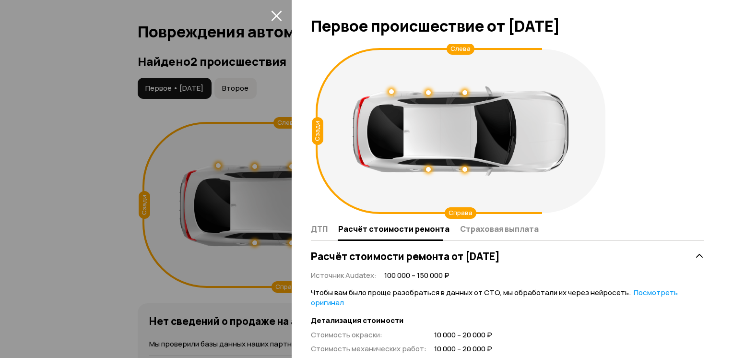 The height and width of the screenshot is (358, 733). I want to click on strong: Детализация стоимости, so click(508, 321).